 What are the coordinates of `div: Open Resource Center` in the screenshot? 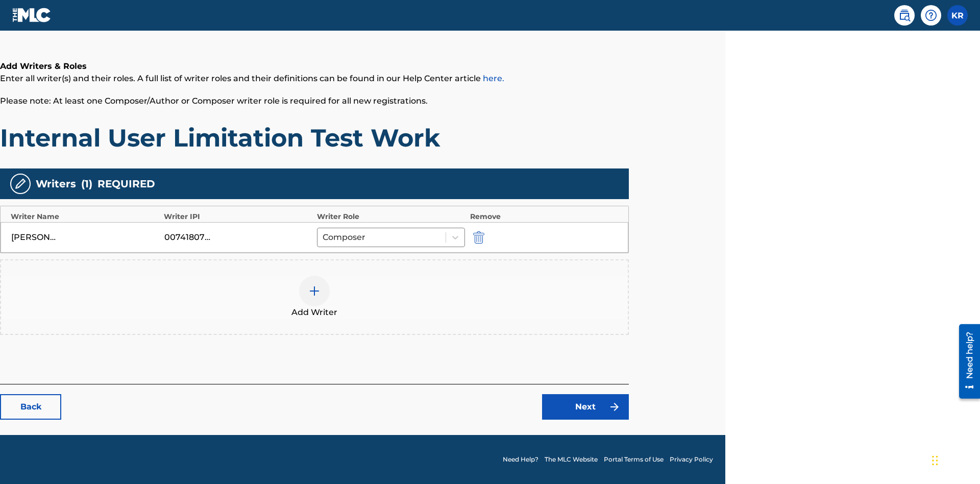 It's located at (18, 42).